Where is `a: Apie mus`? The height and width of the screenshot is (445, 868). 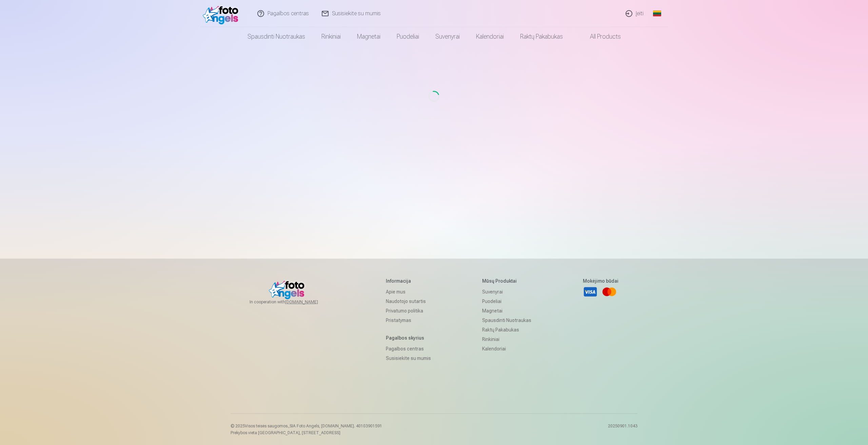
a: Apie mus is located at coordinates (409, 292).